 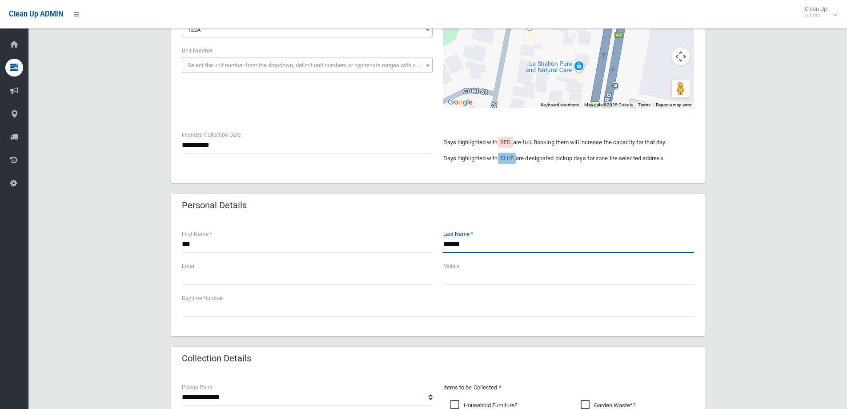 I want to click on p: Items to be Collected *, so click(x=569, y=387).